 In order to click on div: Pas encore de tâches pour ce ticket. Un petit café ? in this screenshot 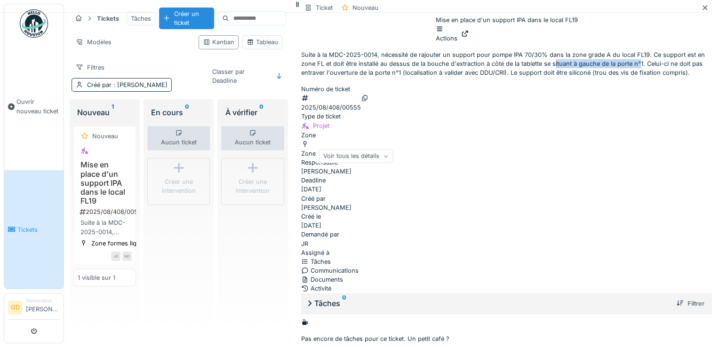, I will do `click(506, 331)`.